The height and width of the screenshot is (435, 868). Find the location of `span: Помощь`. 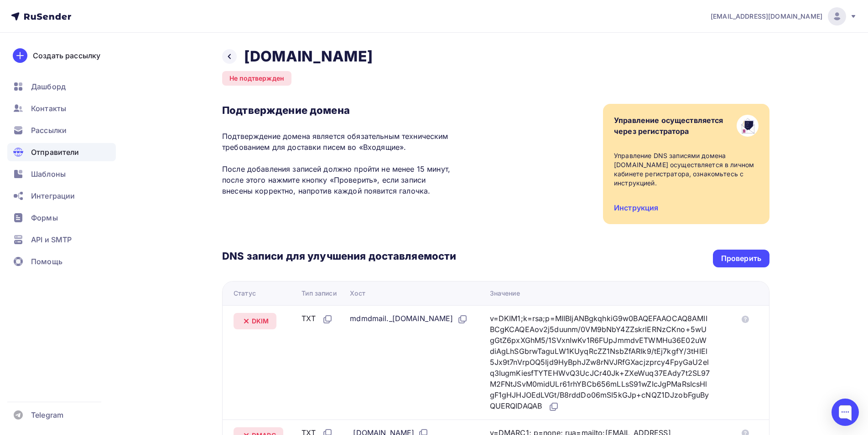

span: Помощь is located at coordinates (46, 262).